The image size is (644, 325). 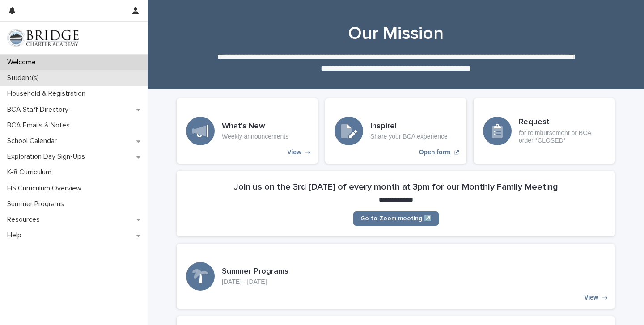 What do you see at coordinates (16, 235) in the screenshot?
I see `p: Help` at bounding box center [16, 235].